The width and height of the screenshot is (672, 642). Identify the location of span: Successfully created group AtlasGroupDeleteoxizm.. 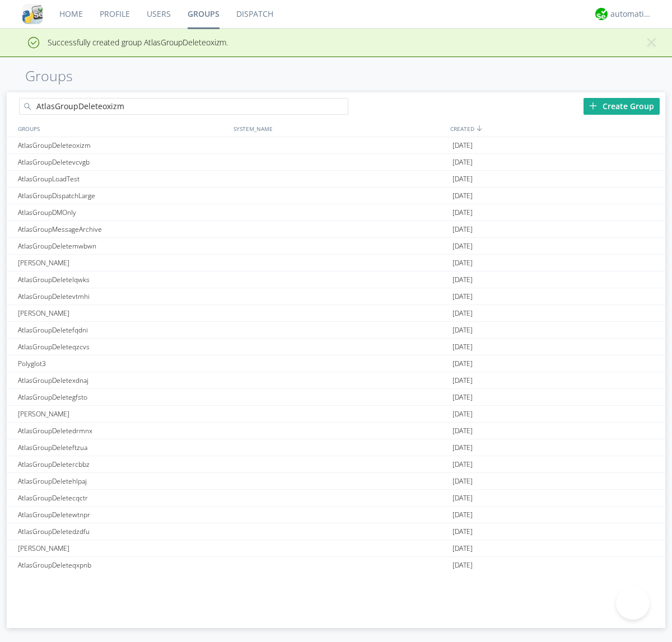
(118, 42).